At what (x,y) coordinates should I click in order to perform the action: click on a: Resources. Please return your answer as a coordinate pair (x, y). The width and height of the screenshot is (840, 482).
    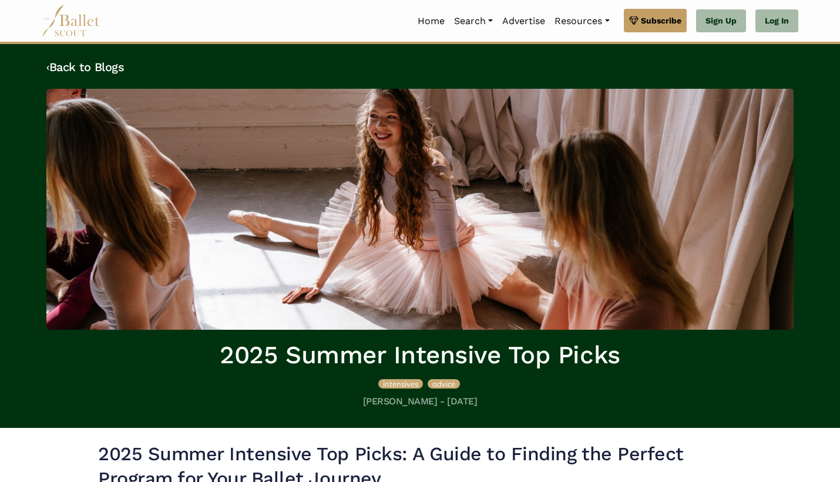
    Looking at the image, I should click on (582, 21).